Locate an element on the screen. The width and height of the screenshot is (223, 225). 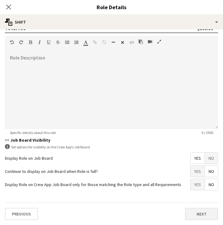
span: 0 / 2000 is located at coordinates (208, 133).